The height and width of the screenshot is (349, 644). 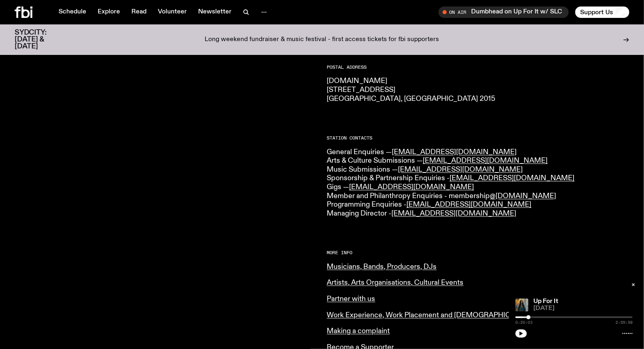 What do you see at coordinates (478, 183) in the screenshot?
I see `p: General Enquiries — Arts & Culture Submissions — Music Submissions — Sponsorship & Partnership En...` at bounding box center [478, 183].